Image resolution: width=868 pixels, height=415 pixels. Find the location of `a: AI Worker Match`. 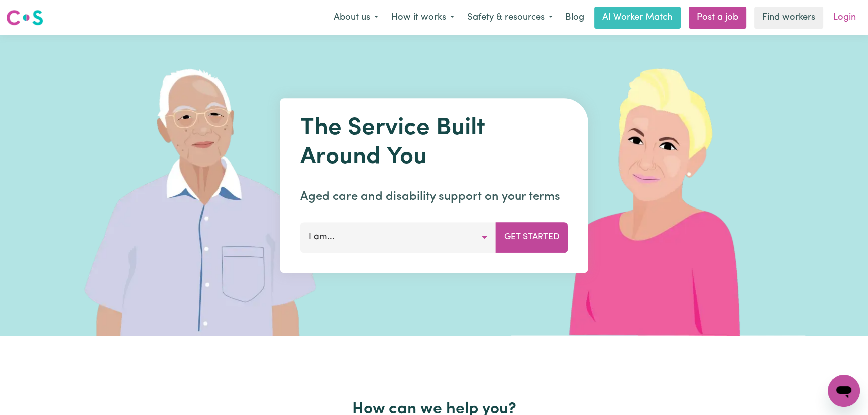

a: AI Worker Match is located at coordinates (637, 18).